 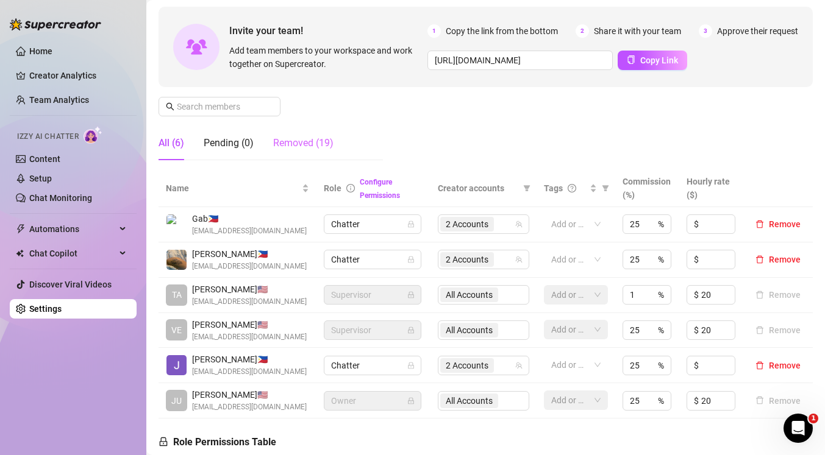 I want to click on a: Content, so click(x=45, y=159).